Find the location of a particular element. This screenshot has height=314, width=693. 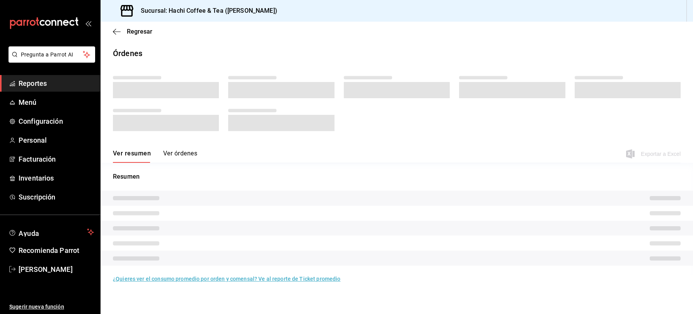

span: Ayuda is located at coordinates (51, 232).